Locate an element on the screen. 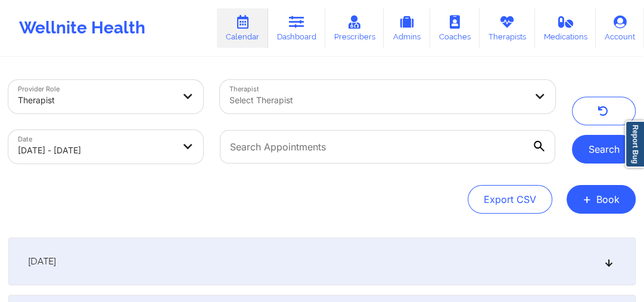 The image size is (644, 302). a: Dashboard is located at coordinates (297, 28).